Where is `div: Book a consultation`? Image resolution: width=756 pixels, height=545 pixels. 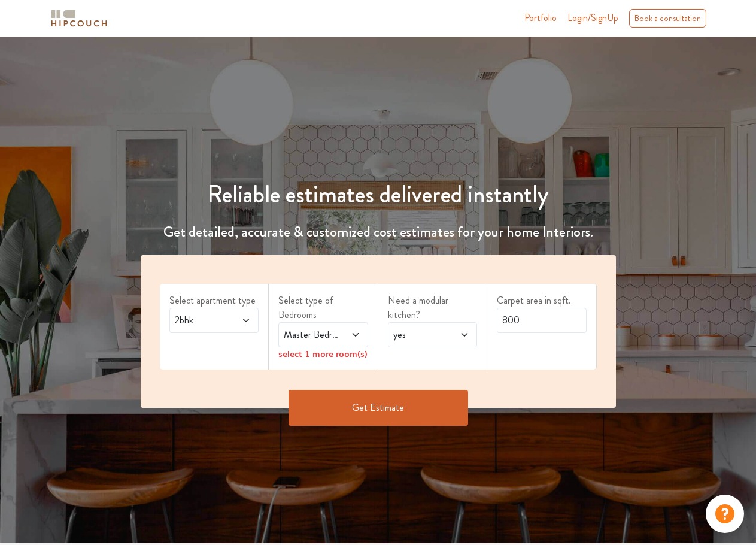
div: Book a consultation is located at coordinates (667, 18).